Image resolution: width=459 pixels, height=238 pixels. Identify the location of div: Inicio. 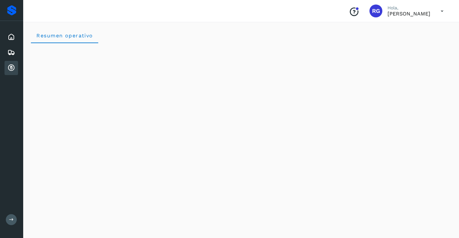
(11, 37).